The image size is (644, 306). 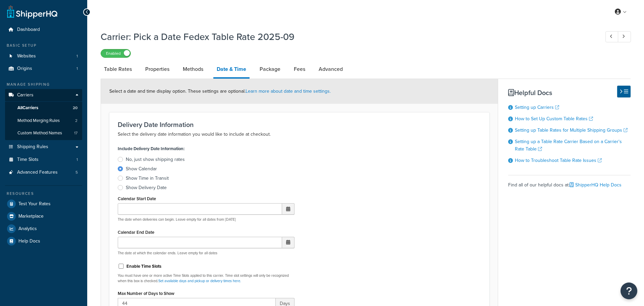 I want to click on li: Origins, so click(x=43, y=68).